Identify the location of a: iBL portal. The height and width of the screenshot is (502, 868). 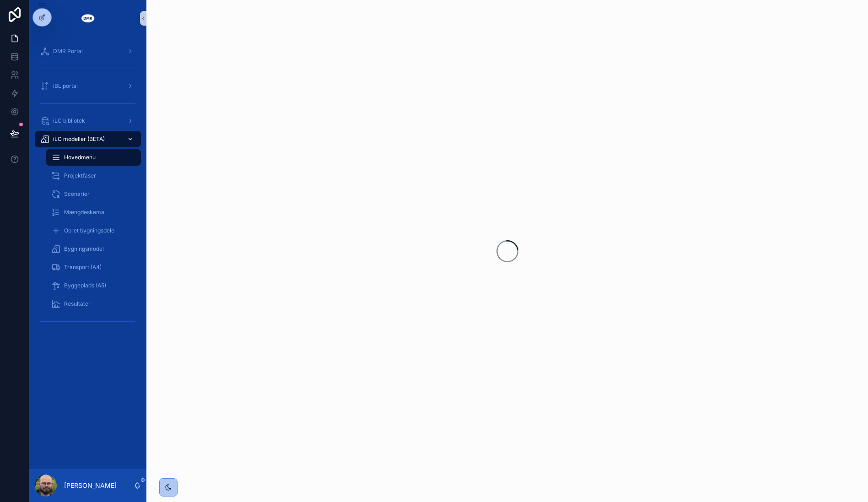
(88, 86).